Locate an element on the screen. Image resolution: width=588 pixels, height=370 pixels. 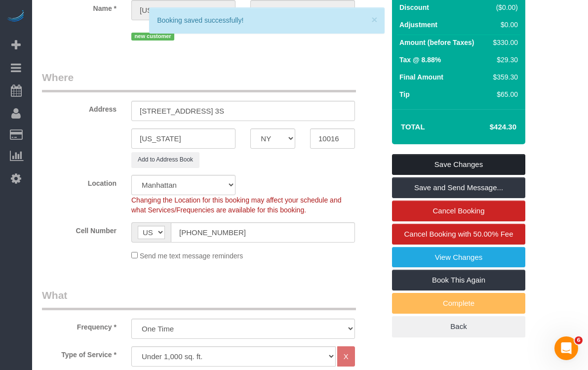
div: ($0.00) is located at coordinates (504, 8).